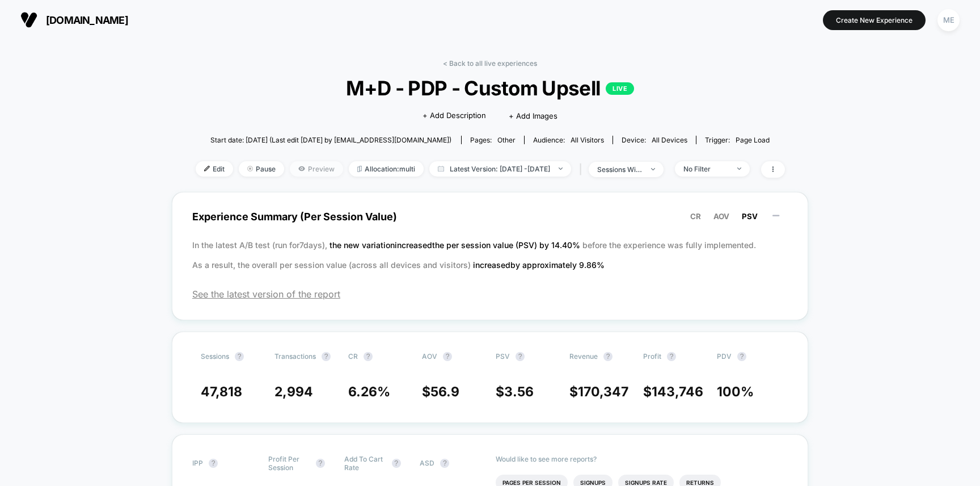  Describe the element at coordinates (214, 168) in the screenshot. I see `span: Edit` at that location.